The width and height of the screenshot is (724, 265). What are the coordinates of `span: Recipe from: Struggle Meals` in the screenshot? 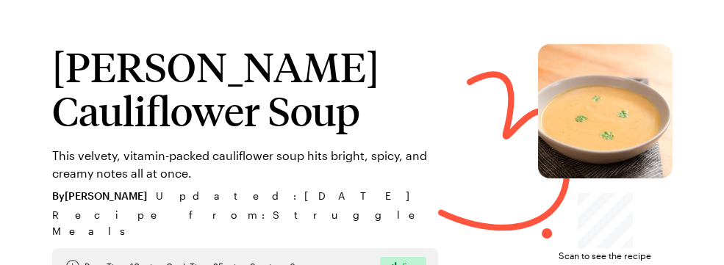 It's located at (245, 223).